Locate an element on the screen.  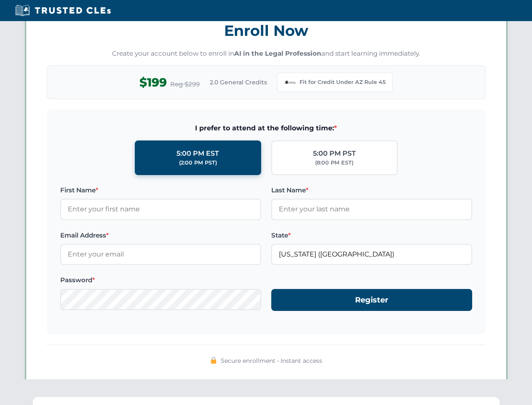
label: Email Address is located at coordinates (160, 235).